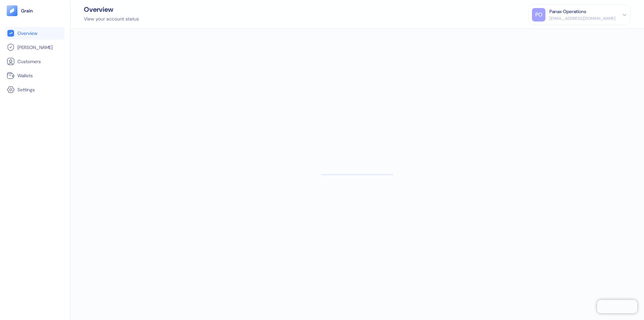 The height and width of the screenshot is (320, 644). I want to click on span: Overview, so click(27, 33).